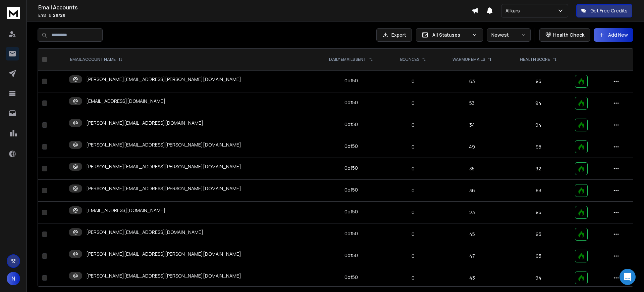 The height and width of the screenshot is (292, 644). I want to click on p: Emails :, so click(255, 16).